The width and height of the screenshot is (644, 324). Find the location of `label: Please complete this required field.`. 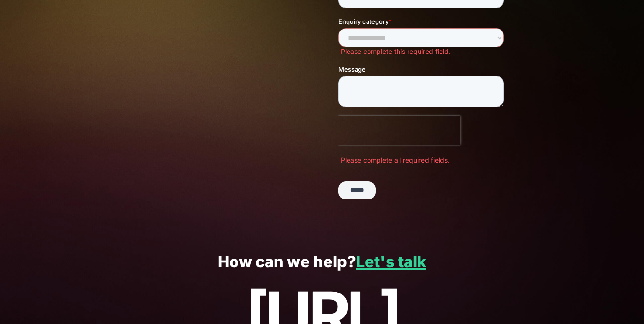

label: Please complete this required field. is located at coordinates (86, 209).